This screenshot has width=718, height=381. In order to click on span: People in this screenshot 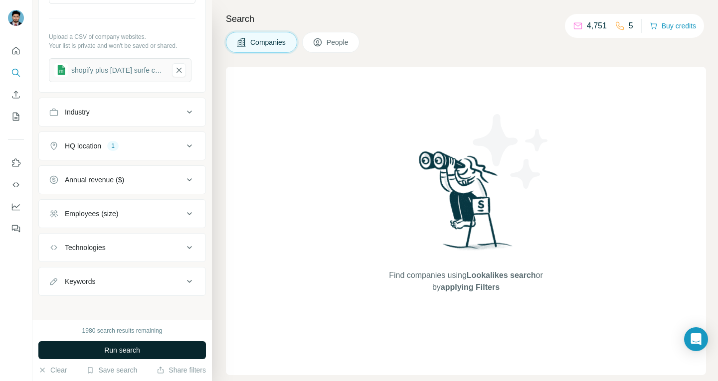, I will do `click(338, 42)`.